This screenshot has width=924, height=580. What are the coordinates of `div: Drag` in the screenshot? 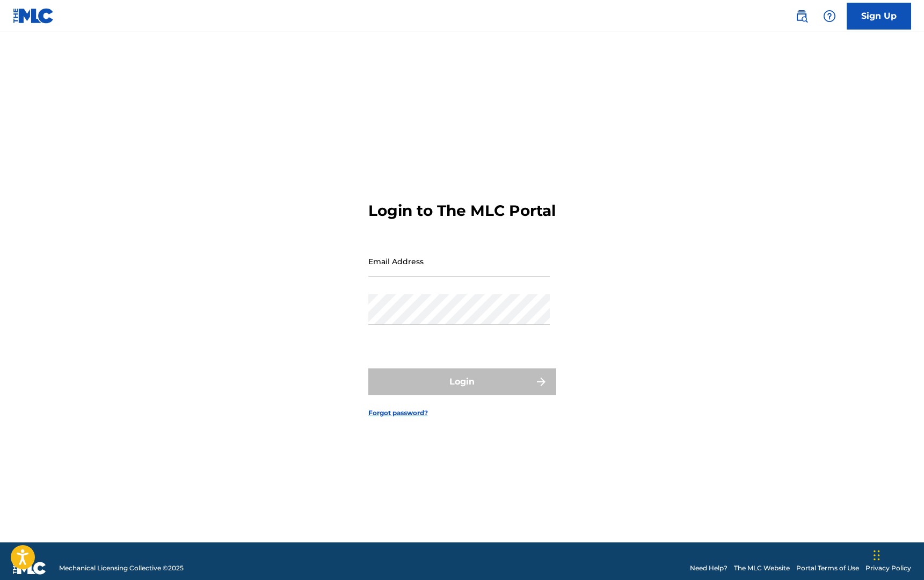 It's located at (876, 555).